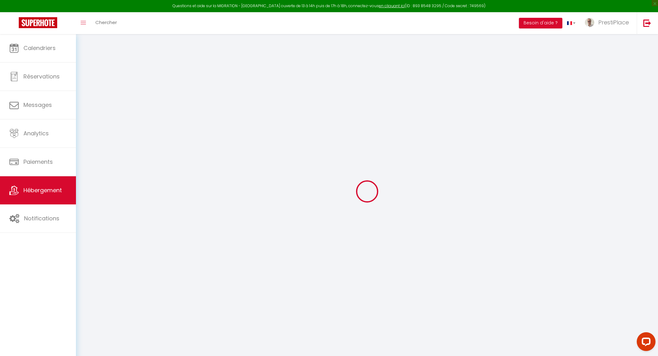 The width and height of the screenshot is (658, 356). Describe the element at coordinates (614, 22) in the screenshot. I see `span: PrestiPlace` at that location.